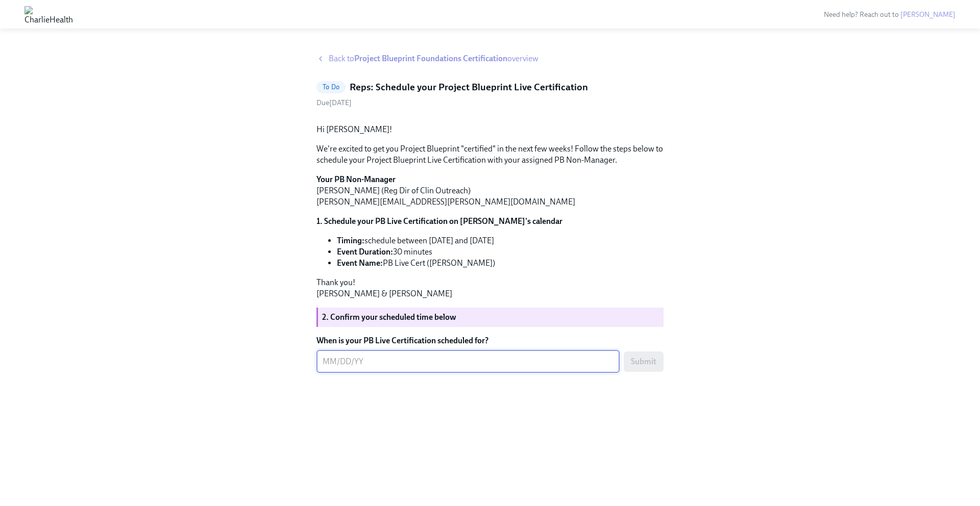 This screenshot has height=506, width=980. What do you see at coordinates (356, 179) in the screenshot?
I see `strong: Your PB Non-Manager` at bounding box center [356, 179].